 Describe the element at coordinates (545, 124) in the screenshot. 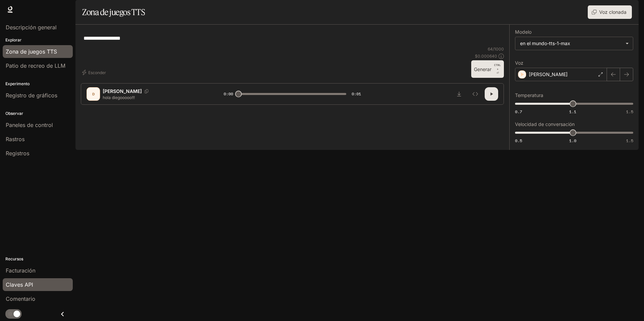

I see `font: Velocidad de conversación` at that location.